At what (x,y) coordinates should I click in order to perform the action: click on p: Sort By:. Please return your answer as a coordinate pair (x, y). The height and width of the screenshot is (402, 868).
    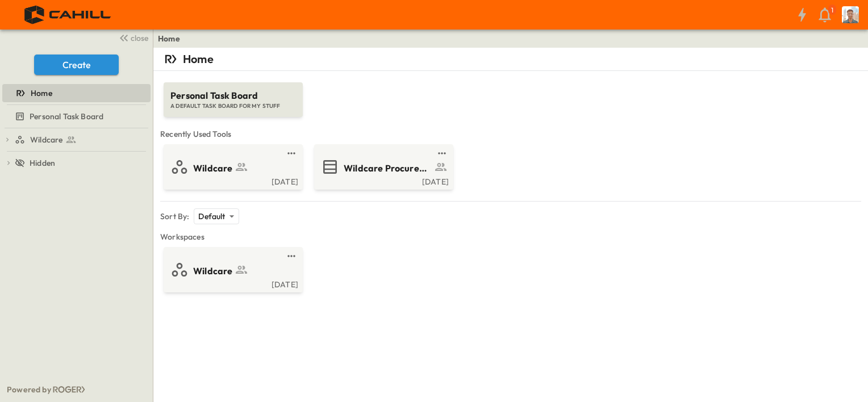
    Looking at the image, I should click on (175, 216).